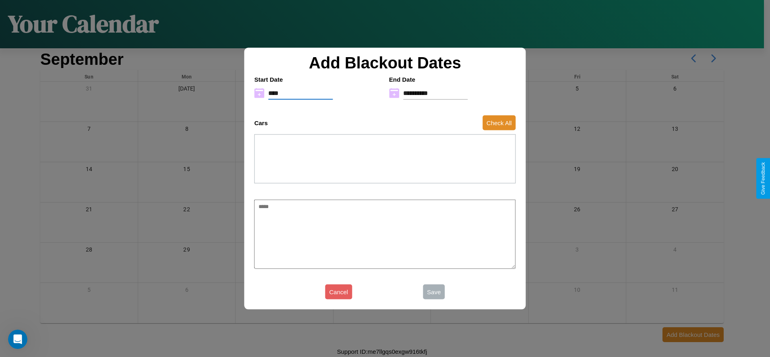  I want to click on div: Give Feedback, so click(763, 178).